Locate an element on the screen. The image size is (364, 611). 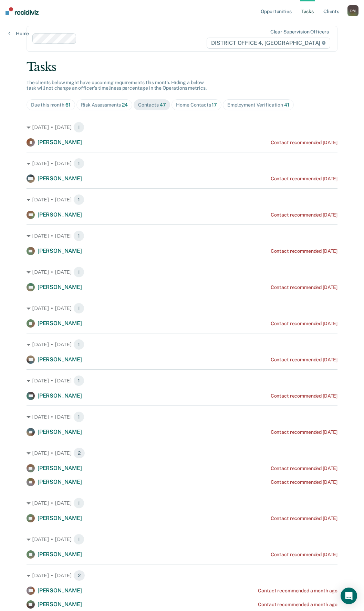
span: 61 is located at coordinates (68, 105).